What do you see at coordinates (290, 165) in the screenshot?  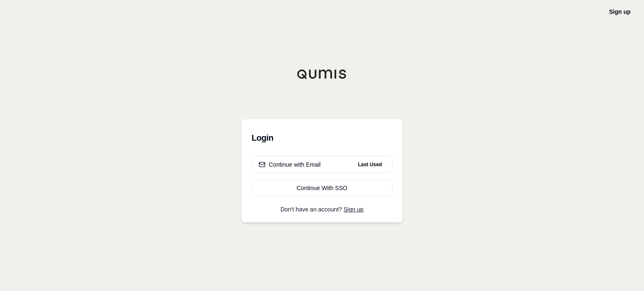 I see `div: Continue with Email` at bounding box center [290, 165].